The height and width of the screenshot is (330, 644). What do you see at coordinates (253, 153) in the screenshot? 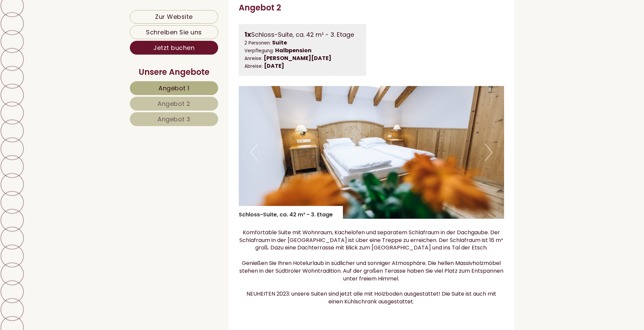
I see `button: Previous` at bounding box center [253, 153].